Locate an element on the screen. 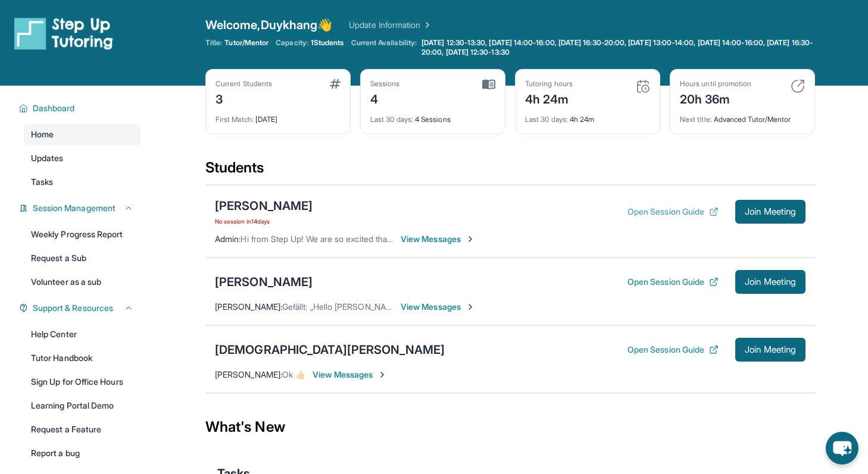 Image resolution: width=868 pixels, height=474 pixels. button: Session Management is located at coordinates (80, 208).